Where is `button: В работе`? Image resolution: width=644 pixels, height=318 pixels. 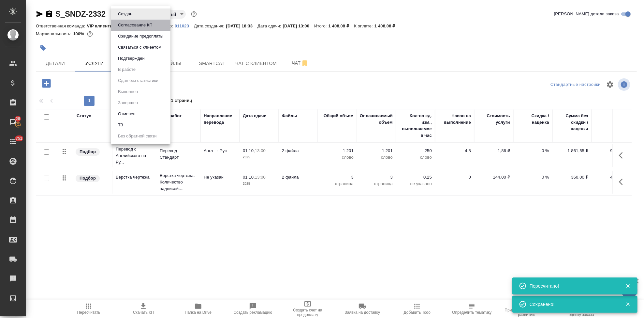
button: В работе is located at coordinates (127, 69).